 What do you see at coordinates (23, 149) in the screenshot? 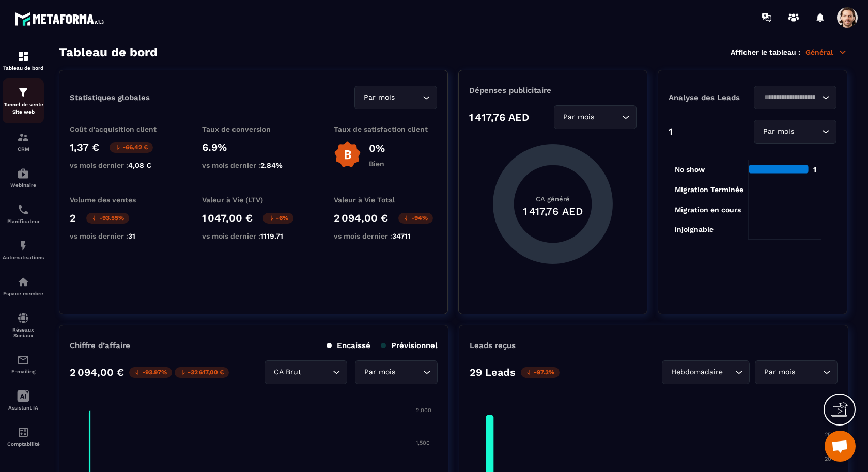
I see `p: CRM` at bounding box center [23, 149].